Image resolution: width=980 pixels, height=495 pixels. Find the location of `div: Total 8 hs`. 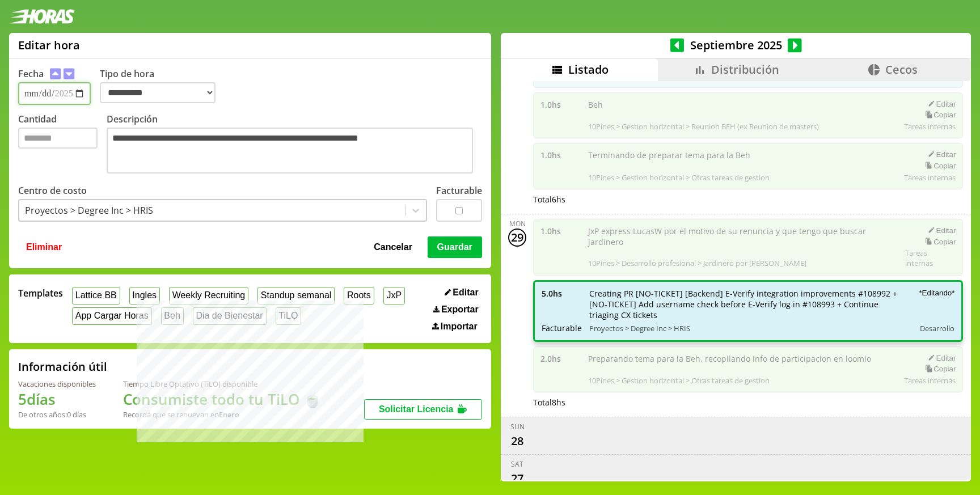

div: Total 8 hs is located at coordinates (748, 402).